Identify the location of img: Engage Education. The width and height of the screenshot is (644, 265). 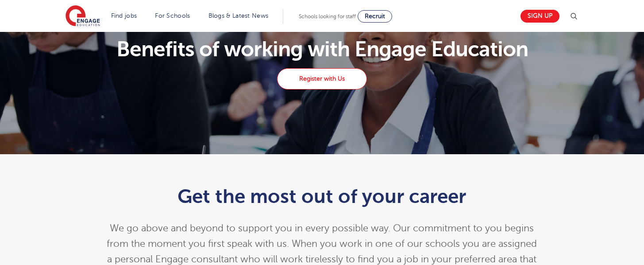
(83, 16).